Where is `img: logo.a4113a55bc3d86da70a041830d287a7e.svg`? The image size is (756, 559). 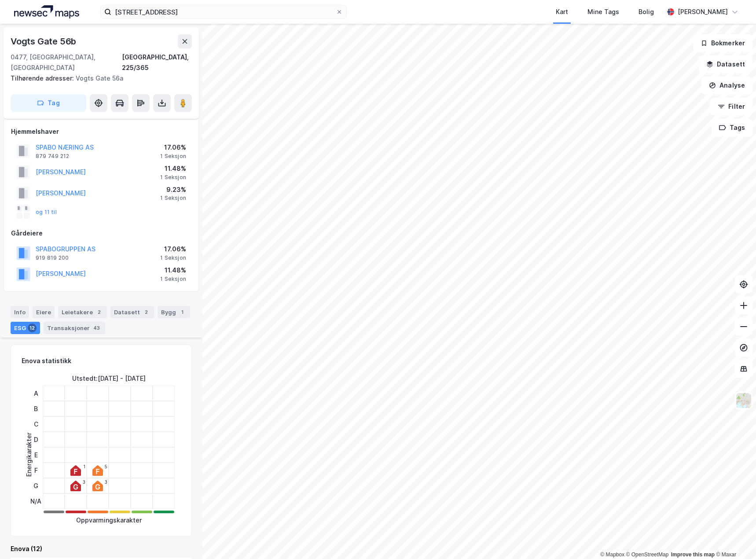
img: logo.a4113a55bc3d86da70a041830d287a7e.svg is located at coordinates (46, 12).